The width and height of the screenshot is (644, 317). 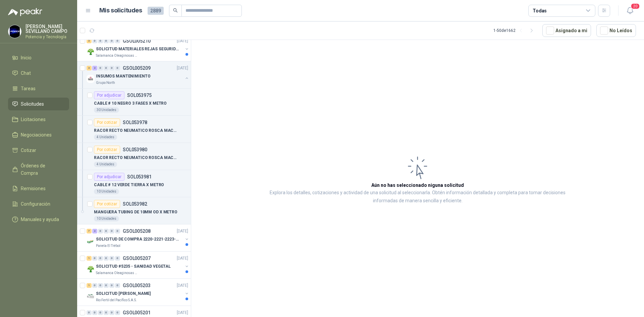 What do you see at coordinates (116, 300) in the screenshot?
I see `p: Rio Fertil del Pacífico S.A.S.` at bounding box center [116, 300].